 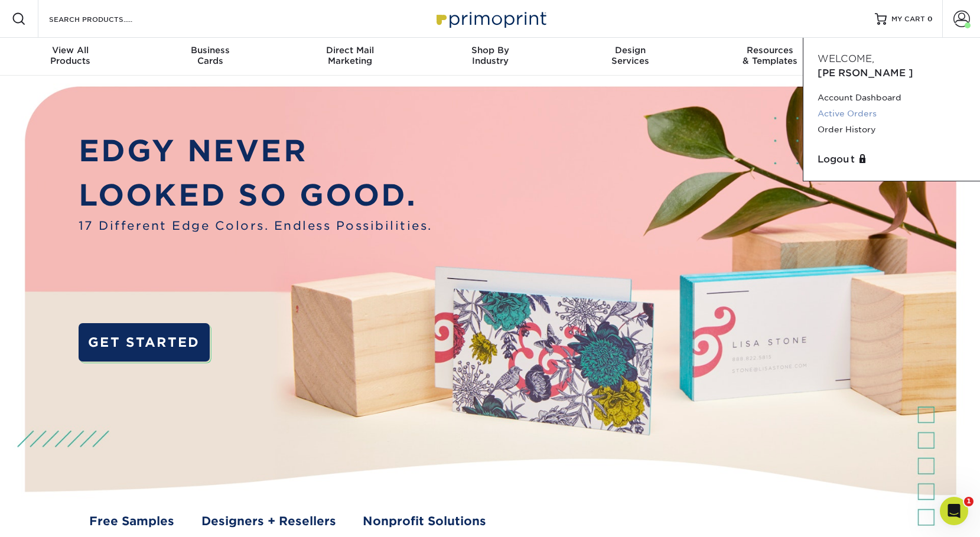 What do you see at coordinates (491, 18) in the screenshot?
I see `img: Primoprint` at bounding box center [491, 18].